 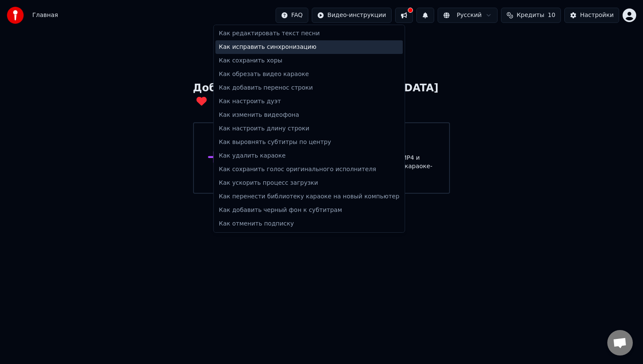 I want to click on div: Как выровнять субтитры по центру, so click(x=309, y=142).